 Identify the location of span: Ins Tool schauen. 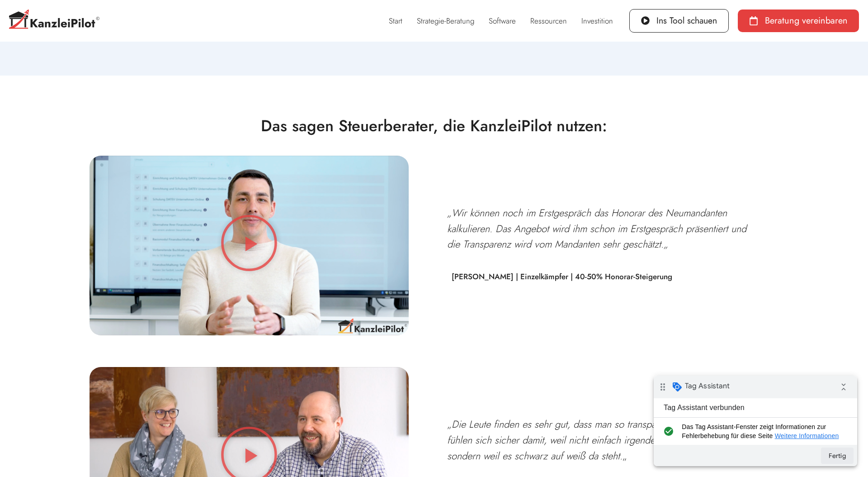
(687, 21).